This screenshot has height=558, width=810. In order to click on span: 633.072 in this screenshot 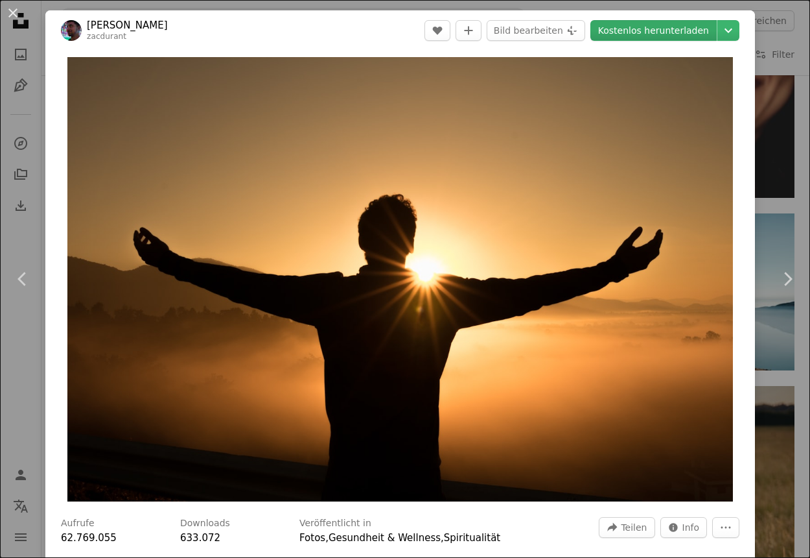, I will do `click(200, 537)`.